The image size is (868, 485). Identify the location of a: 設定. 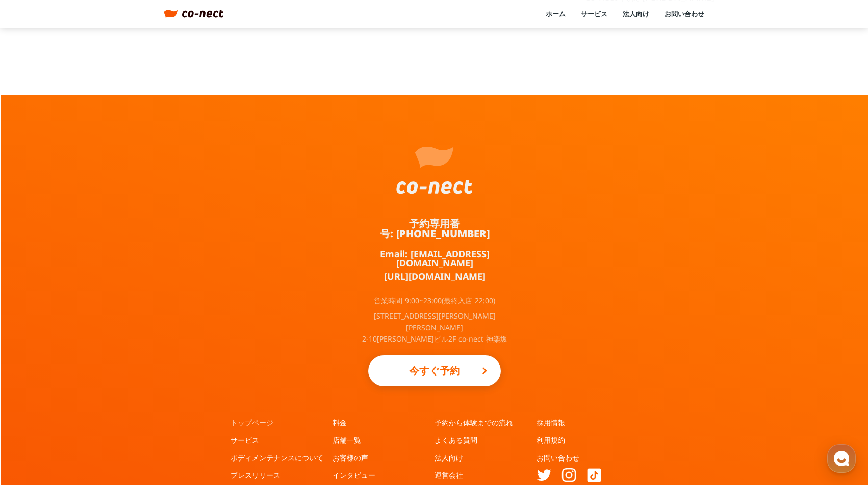
(164, 336).